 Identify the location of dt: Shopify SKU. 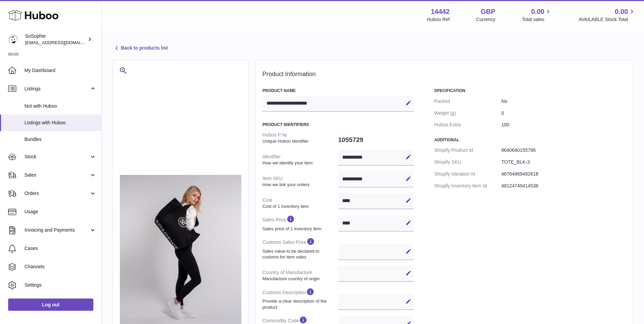
(468, 162).